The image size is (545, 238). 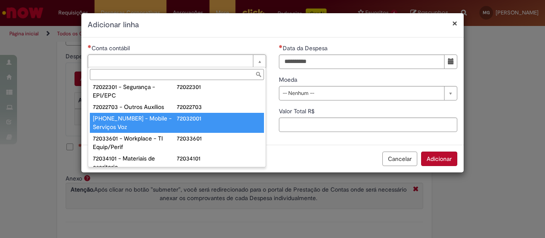 What do you see at coordinates (135, 91) in the screenshot?
I see `div: 72022301 - Segurança - EPI/EPC` at bounding box center [135, 91].